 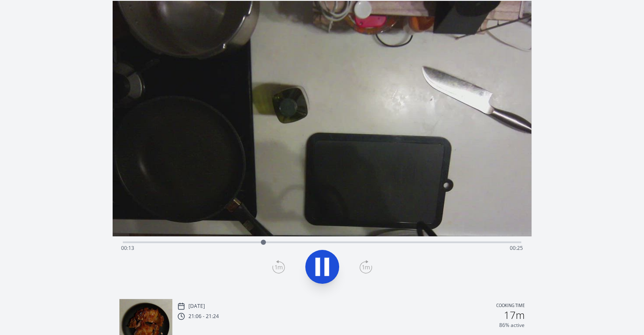 I want to click on p: 86% active, so click(x=512, y=325).